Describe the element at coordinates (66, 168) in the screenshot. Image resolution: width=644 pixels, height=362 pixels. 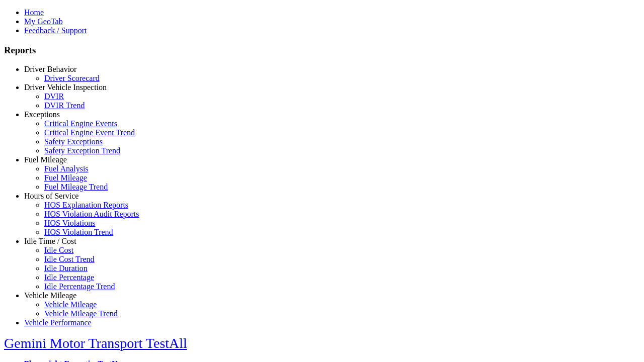
I see `a: Fuel Analysis` at that location.